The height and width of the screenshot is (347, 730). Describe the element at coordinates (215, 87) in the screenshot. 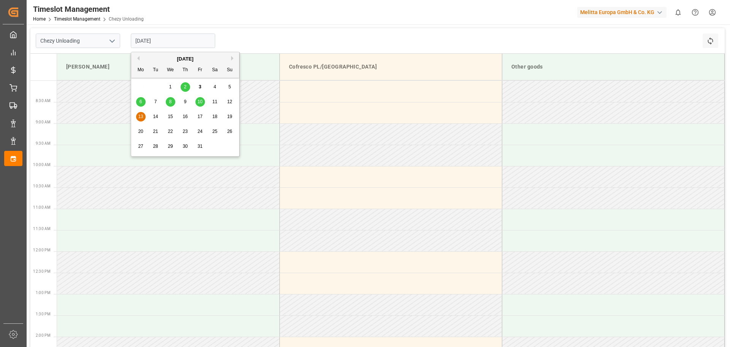

I see `div: Choose Saturday, October 4th, 2025` at that location.